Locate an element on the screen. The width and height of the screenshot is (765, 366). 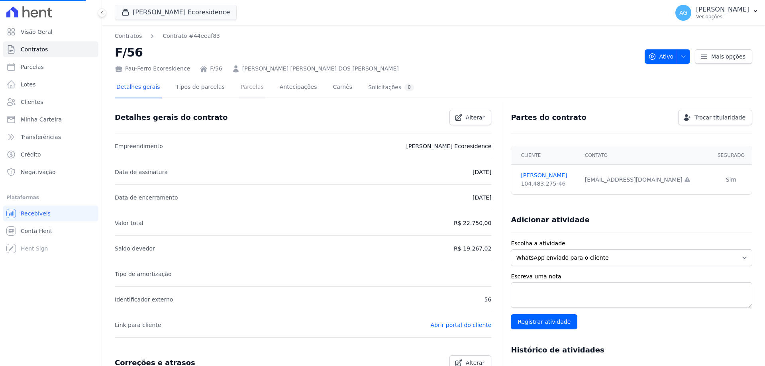
a: Contrato #44eeaf83 is located at coordinates (191, 36).